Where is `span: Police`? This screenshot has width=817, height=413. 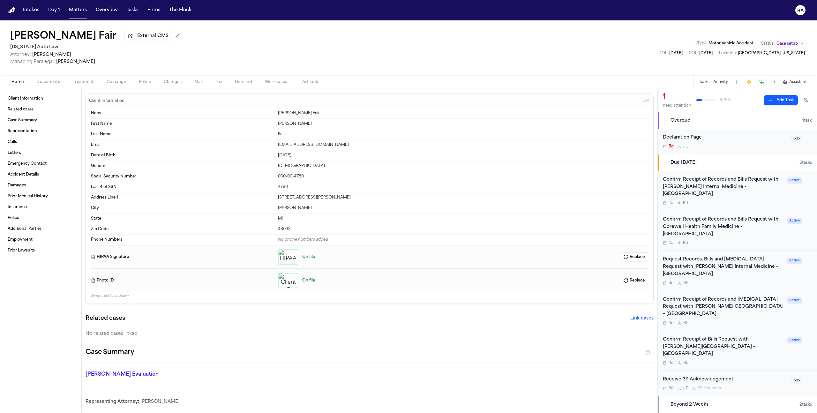
span: Police is located at coordinates (145, 82).